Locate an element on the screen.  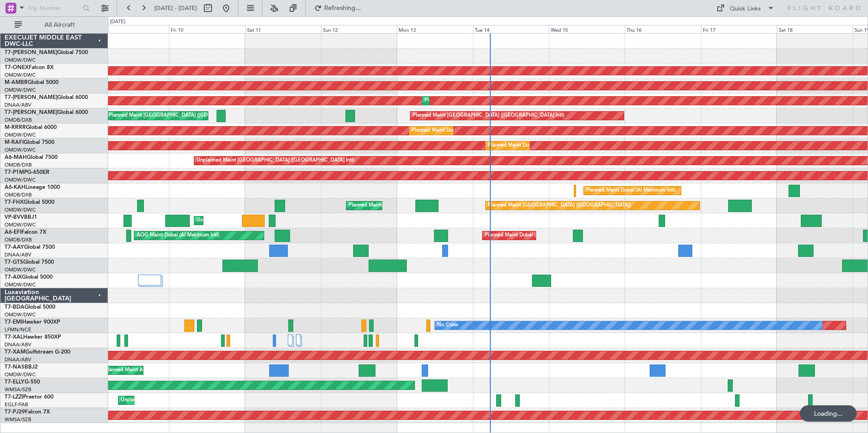
a: M-AMBRGlobal 5000 is located at coordinates (31, 83).